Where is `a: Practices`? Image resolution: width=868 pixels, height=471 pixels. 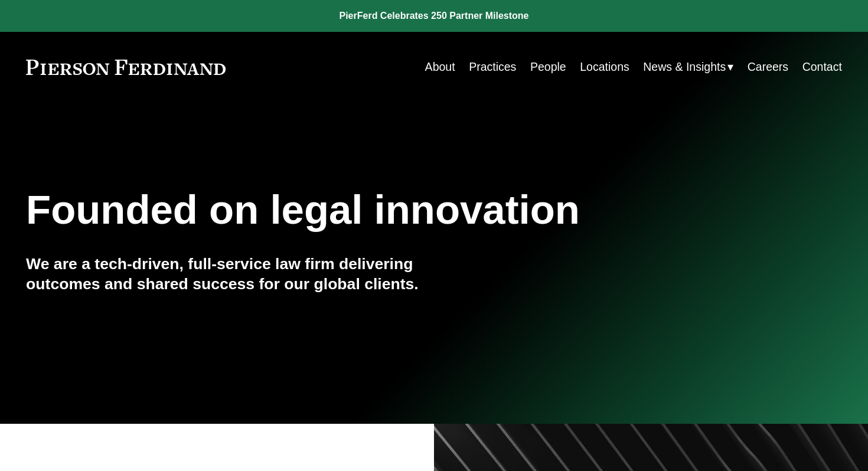
a: Practices is located at coordinates (493, 66).